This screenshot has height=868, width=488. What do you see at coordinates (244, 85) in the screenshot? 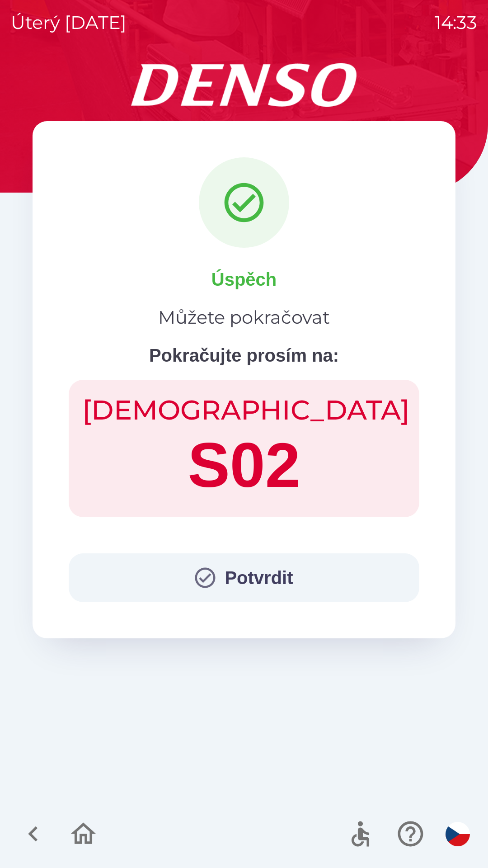
I see `img: Logo` at bounding box center [244, 85].